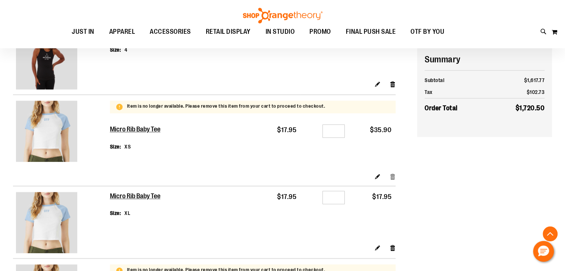 Image resolution: width=565 pixels, height=271 pixels. I want to click on a: IN STUDIO, so click(280, 32).